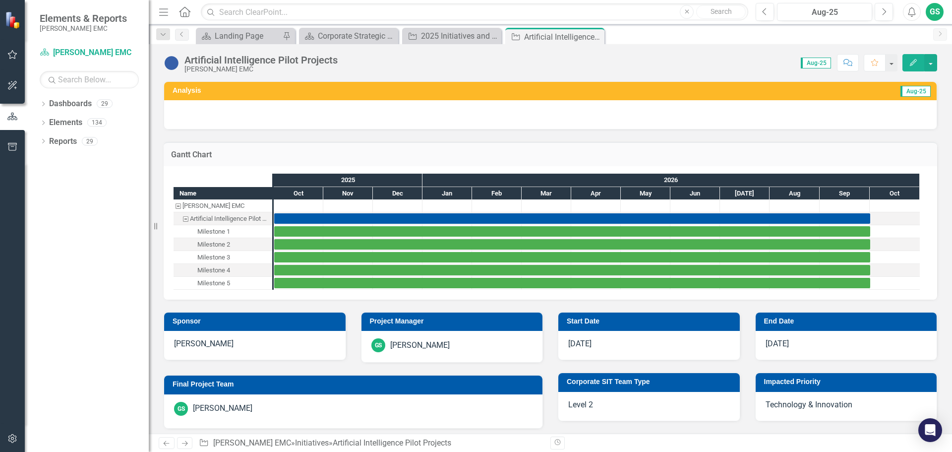 The image size is (952, 452). What do you see at coordinates (935, 12) in the screenshot?
I see `button: GS` at bounding box center [935, 12].